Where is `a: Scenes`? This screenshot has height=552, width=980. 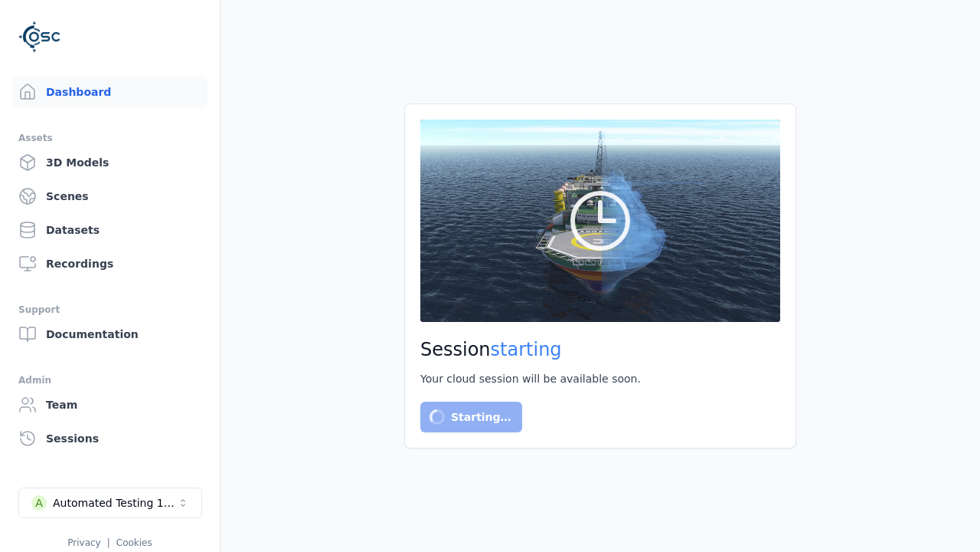
a: Scenes is located at coordinates (110, 196).